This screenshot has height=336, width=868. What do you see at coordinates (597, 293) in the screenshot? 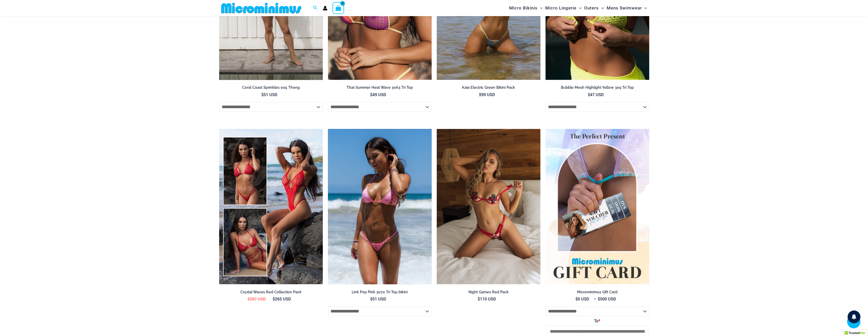
I see `a: Microminimus Gift Card` at bounding box center [597, 293].